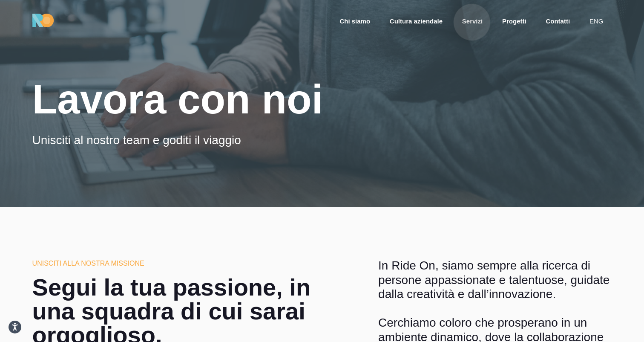  I want to click on div: Lavora con noi, so click(322, 99).